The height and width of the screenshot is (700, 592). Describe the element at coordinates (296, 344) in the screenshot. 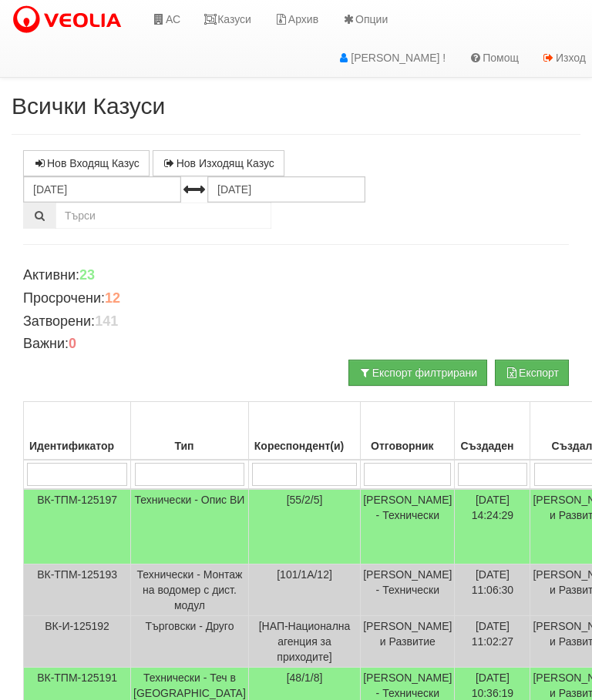

I see `h4: Важни:` at that location.